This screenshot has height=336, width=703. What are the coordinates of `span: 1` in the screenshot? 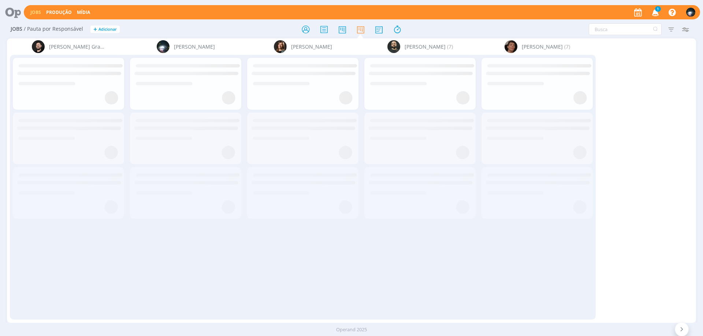 It's located at (658, 9).